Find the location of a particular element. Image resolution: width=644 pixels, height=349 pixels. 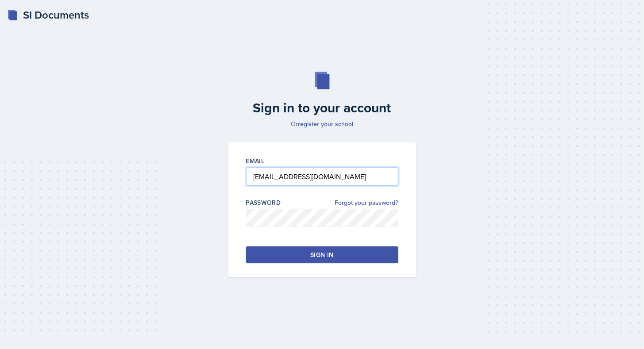

h2: Sign in to your account is located at coordinates (322, 108).